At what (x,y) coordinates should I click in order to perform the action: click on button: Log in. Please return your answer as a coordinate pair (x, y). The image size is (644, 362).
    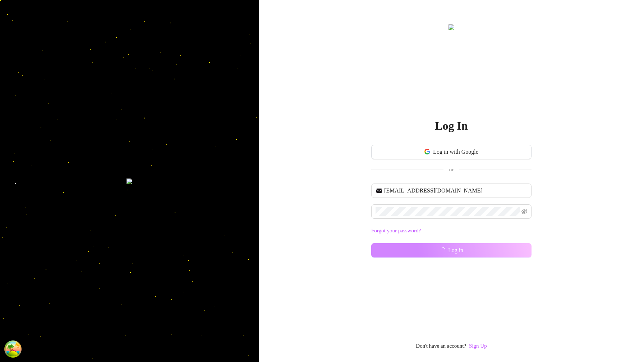
    Looking at the image, I should click on (451, 250).